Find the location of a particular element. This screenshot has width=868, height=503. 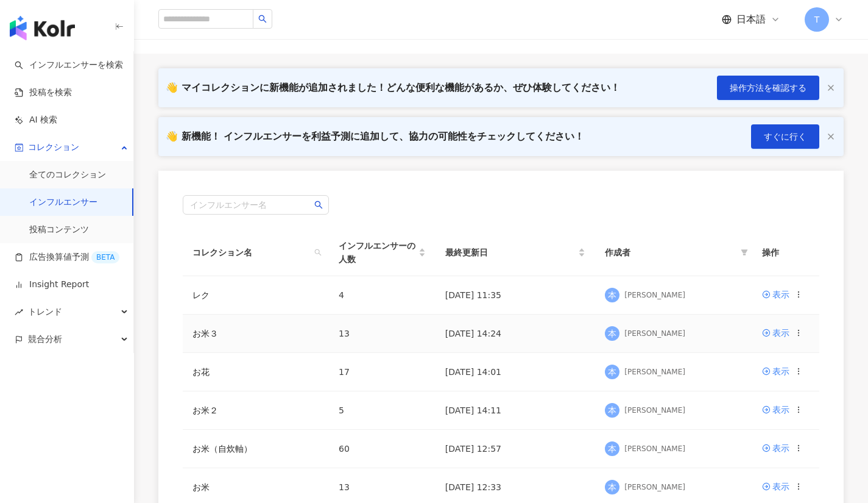

div: 👋 新機能！ インフルエンサーを利益予測に追加して、協力の可能性をチェックしてください！ is located at coordinates (375, 137).